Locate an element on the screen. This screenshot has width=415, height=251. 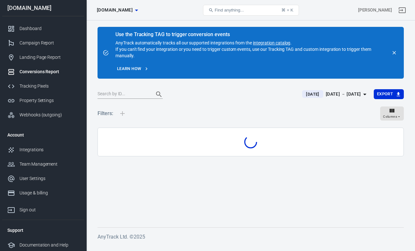
div: Webhooks (outgoing) is located at coordinates (49, 115).